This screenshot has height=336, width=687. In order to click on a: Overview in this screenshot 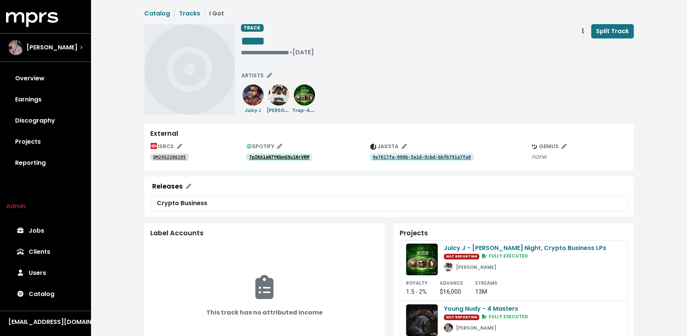, I will do `click(45, 79)`.